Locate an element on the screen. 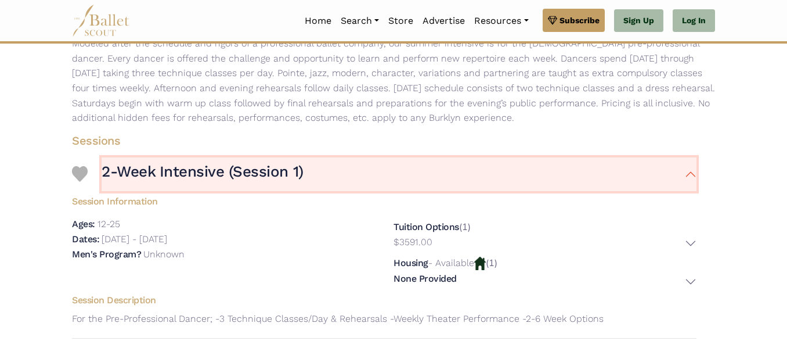  a: Home is located at coordinates (318, 21).